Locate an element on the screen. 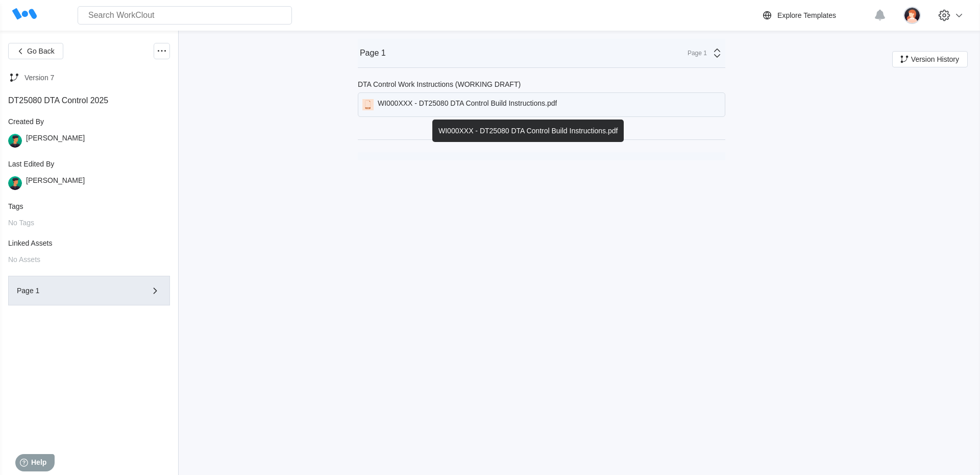 The image size is (980, 475). span: Help is located at coordinates (28, 12).